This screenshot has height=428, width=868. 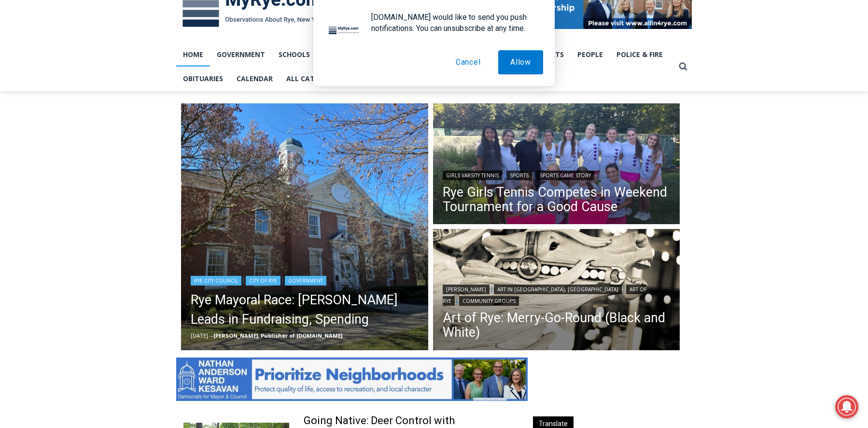 I want to click on a: City of Rye, so click(x=263, y=281).